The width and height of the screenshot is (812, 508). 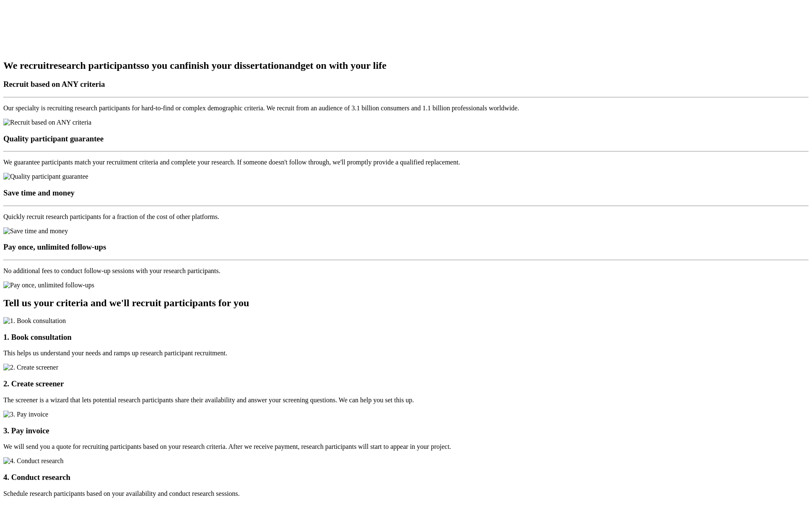 I want to click on img: Quality participant guarantee, so click(x=46, y=176).